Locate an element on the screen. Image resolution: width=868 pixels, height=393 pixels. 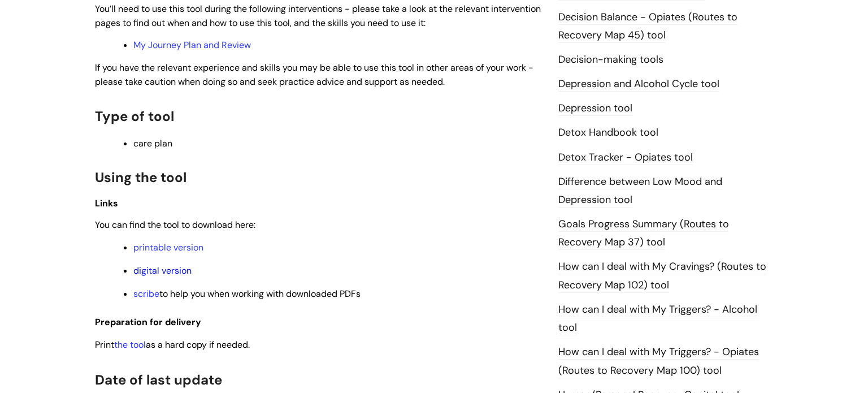
a: How can I deal with My Triggers? - Opiates (Routes to Recovery Map 100) tool is located at coordinates (658, 361).